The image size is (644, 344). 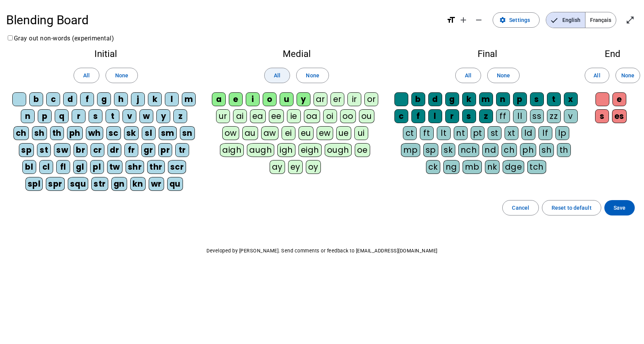 What do you see at coordinates (520, 99) in the screenshot?
I see `div: p` at bounding box center [520, 99].